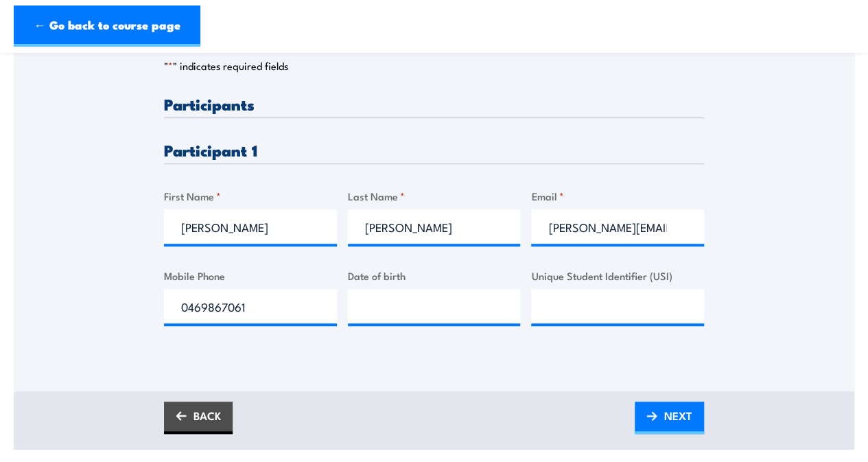 The height and width of the screenshot is (462, 868). I want to click on span: NEXT, so click(678, 415).